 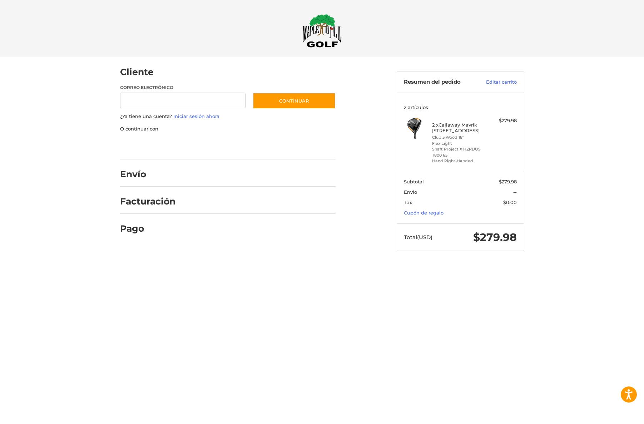 What do you see at coordinates (460, 152) in the screenshot?
I see `li: Shaft Project X HZRDUS T800 65` at bounding box center [460, 152].